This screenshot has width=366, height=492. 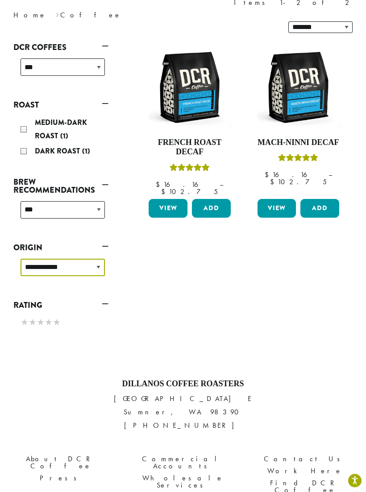 What do you see at coordinates (61, 214) in the screenshot?
I see `div: Brew Recommendations` at bounding box center [61, 214].